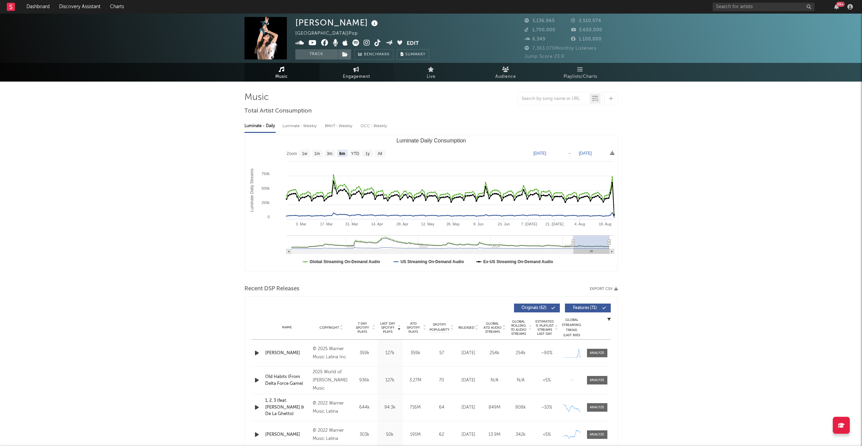 The width and height of the screenshot is (862, 446). I want to click on span: Engagement, so click(357, 77).